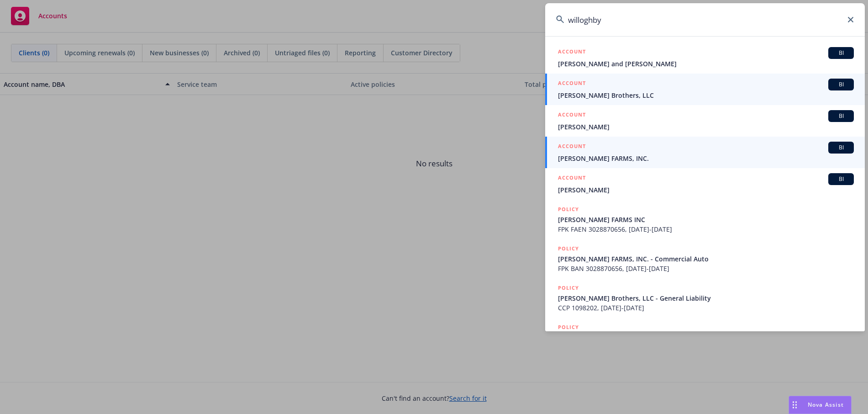 This screenshot has height=414, width=868. Describe the element at coordinates (820, 405) in the screenshot. I see `button: Nova Assist` at that location.